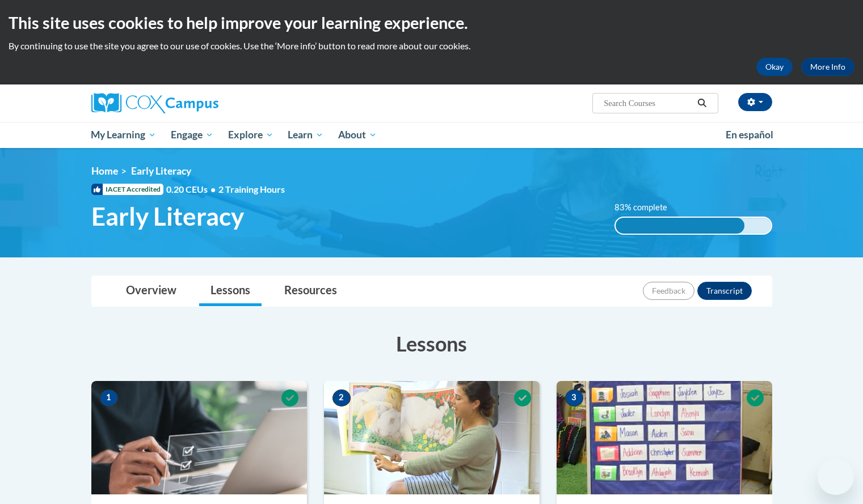 The image size is (863, 504). Describe the element at coordinates (357, 135) in the screenshot. I see `span: About` at that location.